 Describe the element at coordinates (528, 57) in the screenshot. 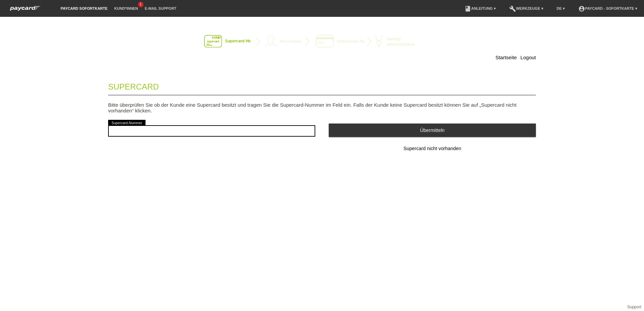

I see `a: Logout` at that location.